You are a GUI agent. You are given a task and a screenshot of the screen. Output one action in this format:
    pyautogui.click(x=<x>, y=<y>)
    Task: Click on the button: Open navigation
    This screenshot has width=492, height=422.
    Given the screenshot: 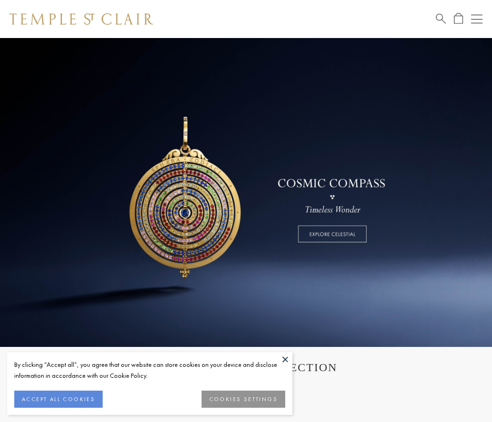 What is the action you would take?
    pyautogui.click(x=477, y=19)
    